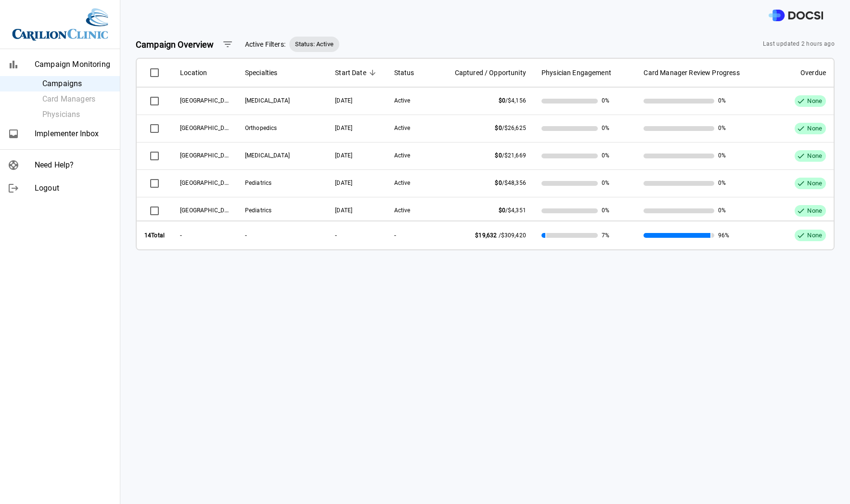  Describe the element at coordinates (515, 156) in the screenshot. I see `span: $21,669` at that location.